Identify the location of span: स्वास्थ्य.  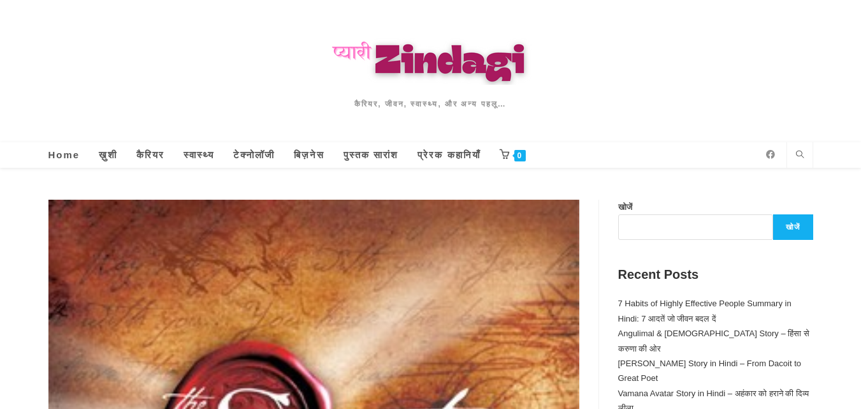
(199, 154).